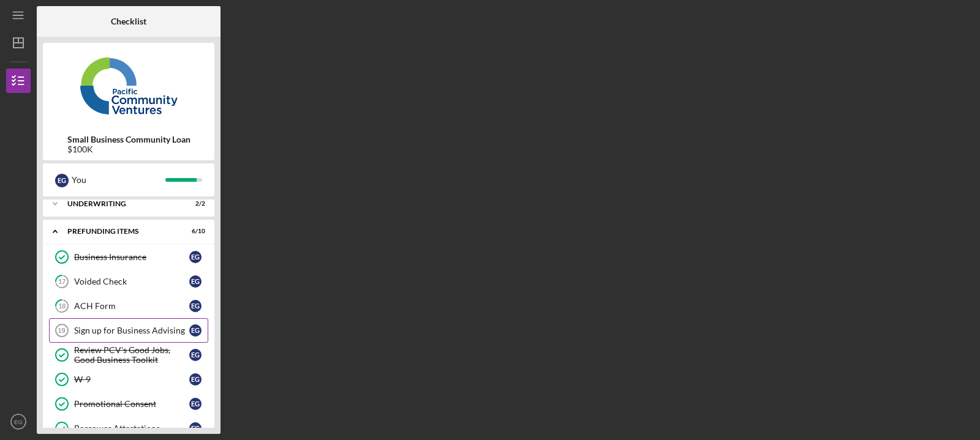 This screenshot has width=980, height=440. I want to click on div: Review PCV's Good Jobs, Good Business Toolkit, so click(132, 356).